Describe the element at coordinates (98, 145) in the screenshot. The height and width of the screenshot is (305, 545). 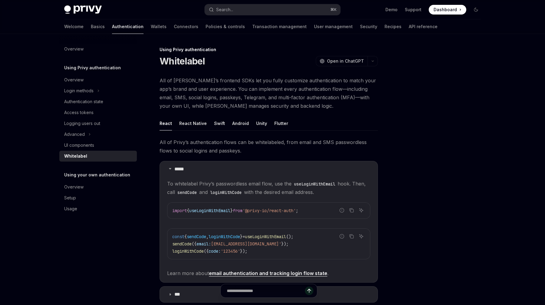
I see `a: UI components` at that location.